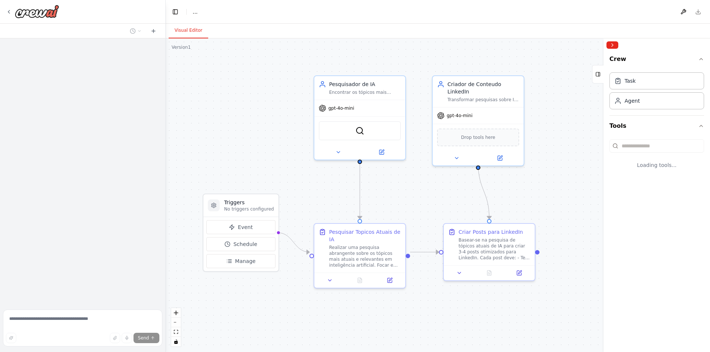 The image size is (710, 352). Describe the element at coordinates (181, 47) in the screenshot. I see `div: Version 1` at that location.